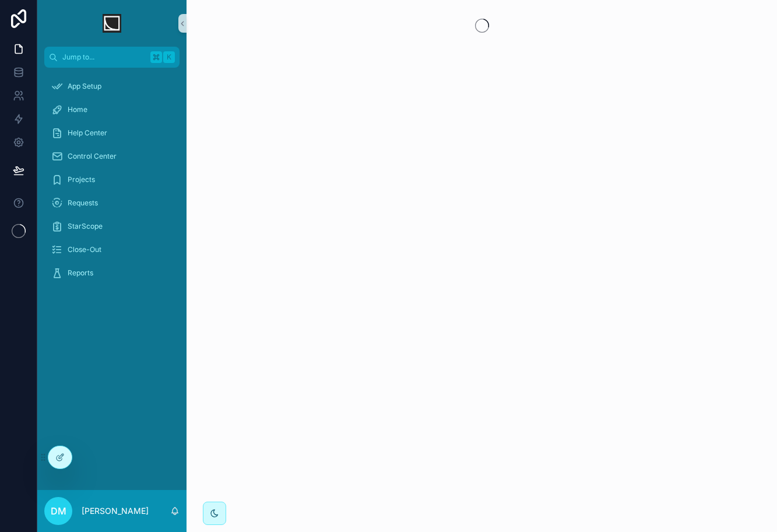 The height and width of the screenshot is (532, 777). Describe the element at coordinates (112, 58) in the screenshot. I see `button: Jump to...K` at that location.